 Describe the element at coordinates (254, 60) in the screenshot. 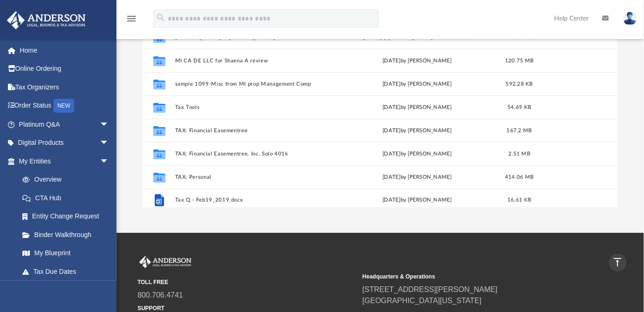

I see `button: MI CA DE LLC for Shaena A review` at that location.